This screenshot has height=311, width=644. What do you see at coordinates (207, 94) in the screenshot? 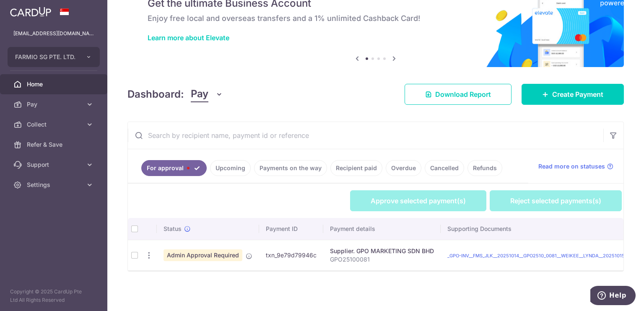
I see `button: Pay` at bounding box center [207, 94].